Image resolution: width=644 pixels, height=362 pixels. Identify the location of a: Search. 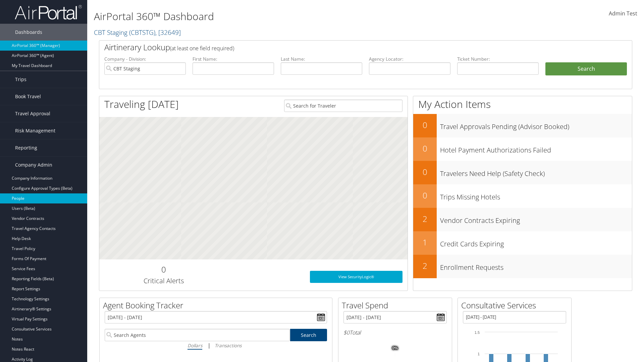
(309, 335).